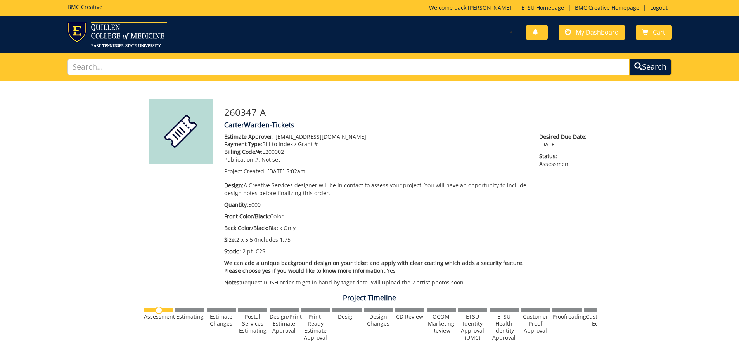 This screenshot has height=354, width=739. What do you see at coordinates (376, 144) in the screenshot?
I see `p: Bill to Index / Grant #` at bounding box center [376, 144].